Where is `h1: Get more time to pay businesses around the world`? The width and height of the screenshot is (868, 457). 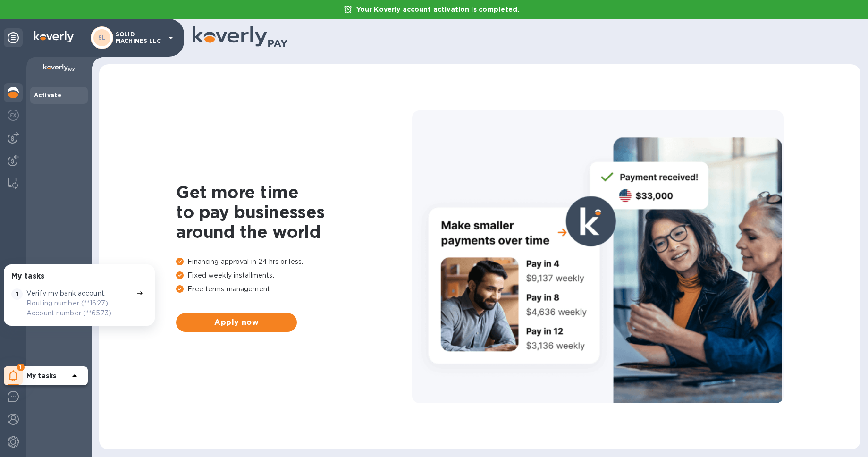 h1: Get more time to pay businesses around the world is located at coordinates (294, 212).